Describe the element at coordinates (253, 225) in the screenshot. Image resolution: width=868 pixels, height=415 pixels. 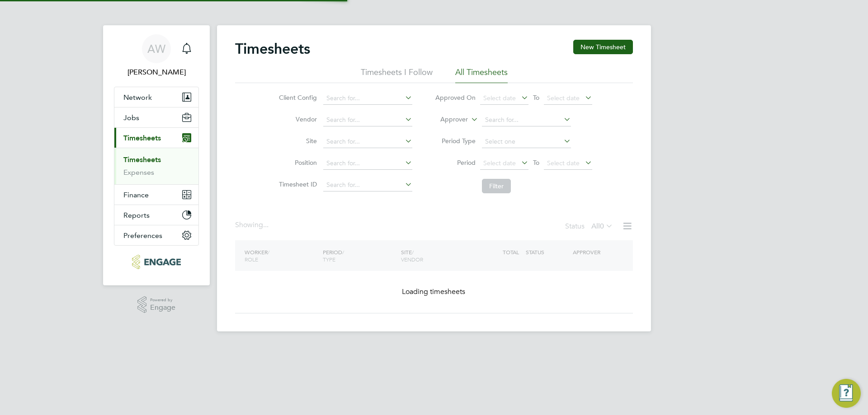
I see `div: Showing` at that location.